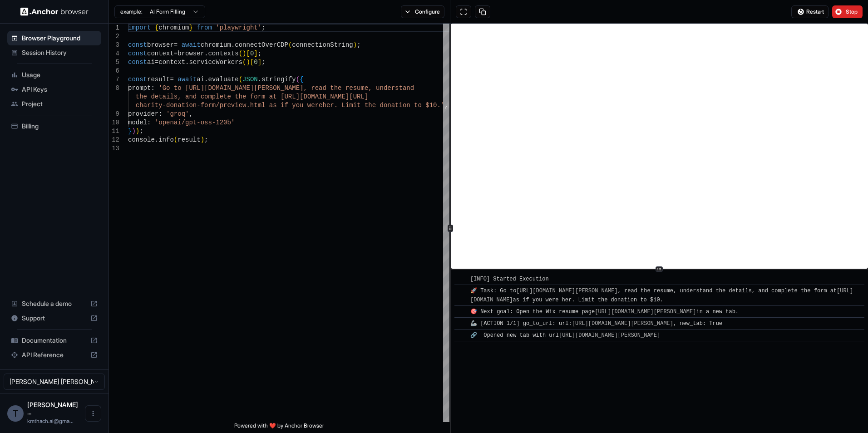 The width and height of the screenshot is (868, 433). I want to click on span: contexts, so click(223, 53).